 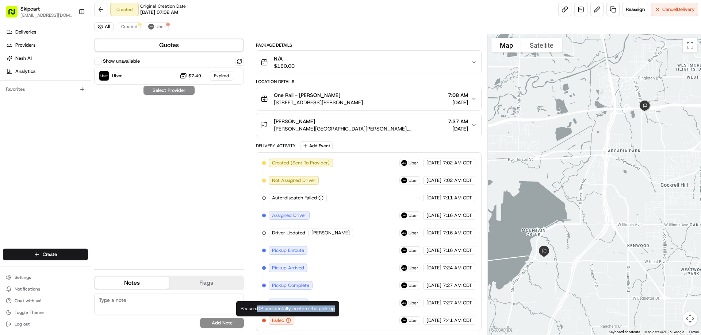 I want to click on a: Nash AI, so click(x=47, y=58).